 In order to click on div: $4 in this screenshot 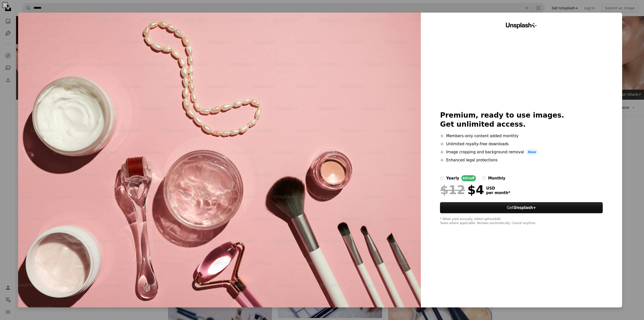, I will do `click(462, 190)`.